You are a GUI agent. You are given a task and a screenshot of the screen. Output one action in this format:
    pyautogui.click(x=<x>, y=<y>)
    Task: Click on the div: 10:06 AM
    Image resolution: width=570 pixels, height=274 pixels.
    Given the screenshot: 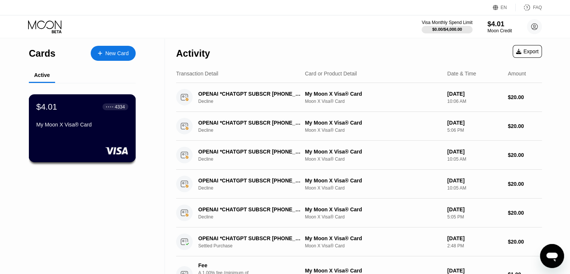 What is the action you would take?
    pyautogui.click(x=475, y=101)
    